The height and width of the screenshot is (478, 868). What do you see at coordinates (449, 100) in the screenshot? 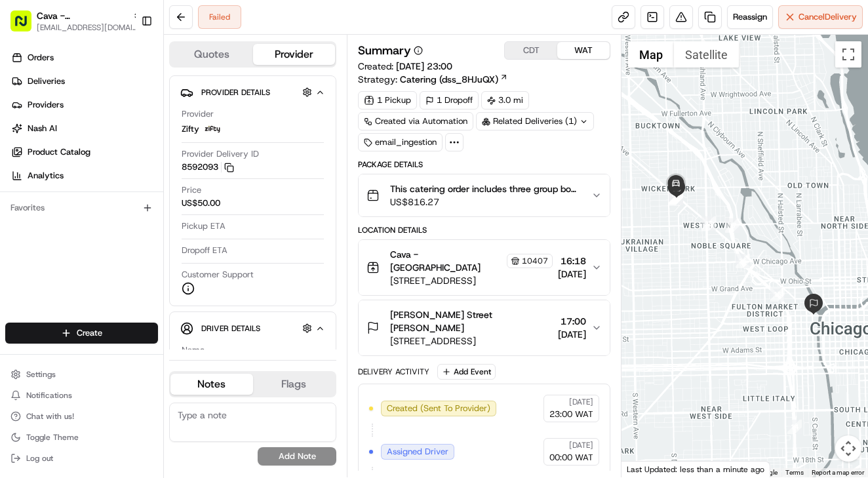
I see `div: 1 Dropoff` at bounding box center [449, 100].